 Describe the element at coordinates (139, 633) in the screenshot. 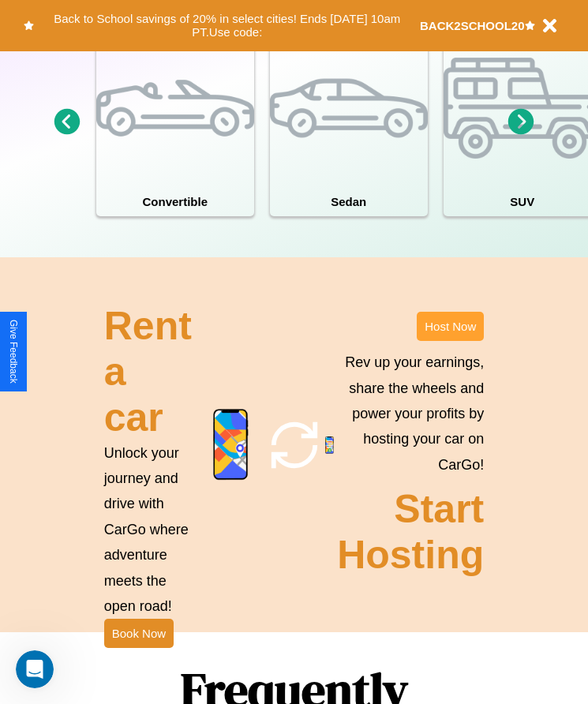

I see `button: Book Now` at that location.